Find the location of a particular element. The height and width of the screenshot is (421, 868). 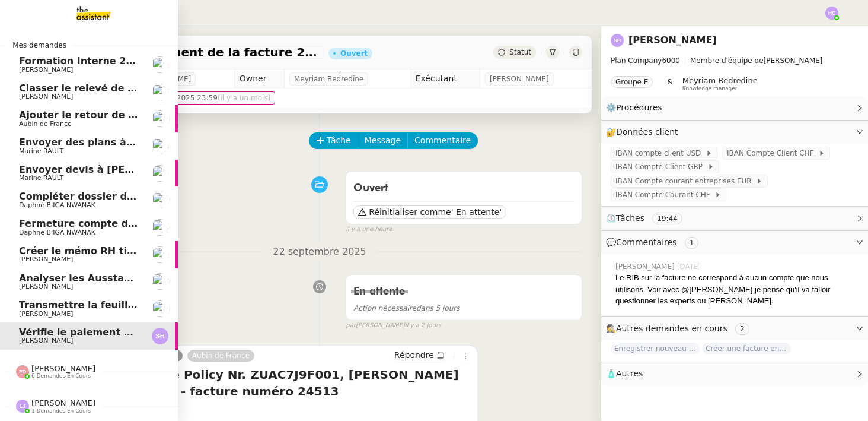

div: 🕵️Autres demandes en cours 2 is located at coordinates (735, 328).